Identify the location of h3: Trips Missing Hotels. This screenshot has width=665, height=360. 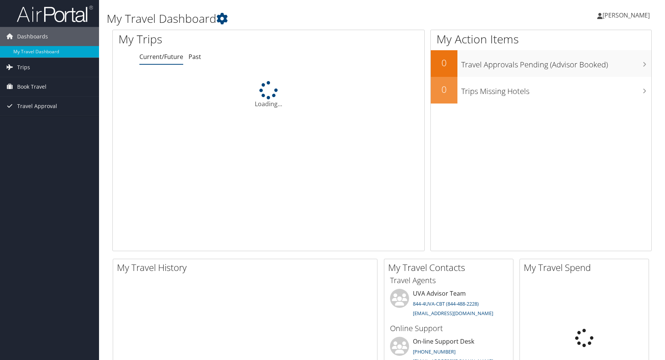
(556, 90).